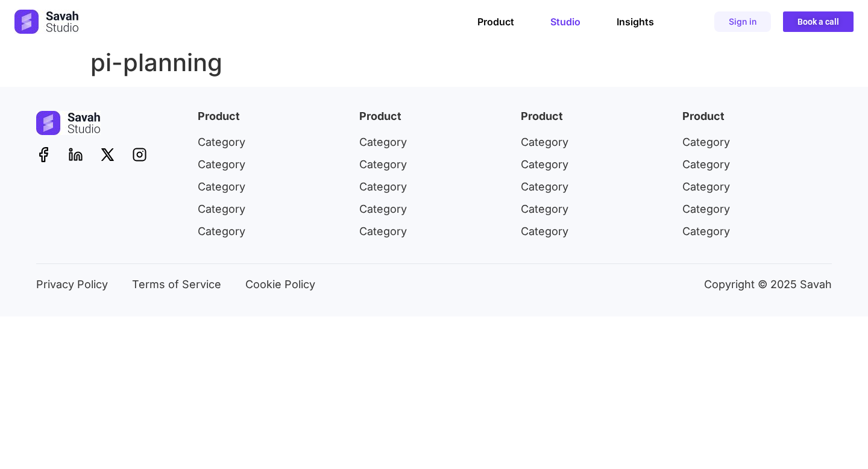  Describe the element at coordinates (768, 284) in the screenshot. I see `p: Copyright © 2025 Savah` at that location.